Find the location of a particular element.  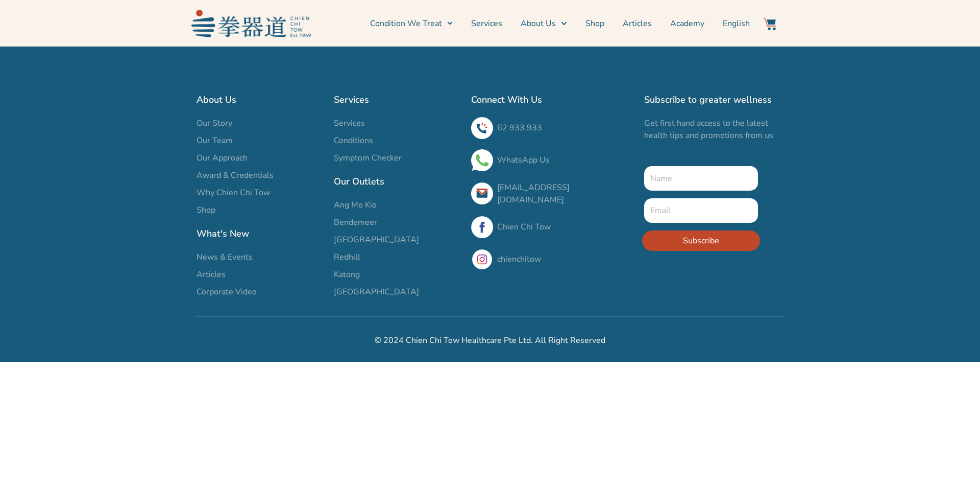

nav: Menu is located at coordinates (533, 23).